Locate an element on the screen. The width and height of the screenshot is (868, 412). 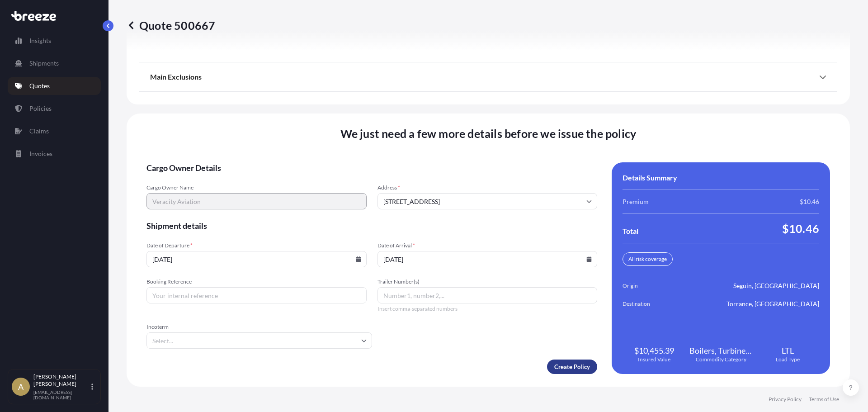
button: Create Policy is located at coordinates (572, 366).